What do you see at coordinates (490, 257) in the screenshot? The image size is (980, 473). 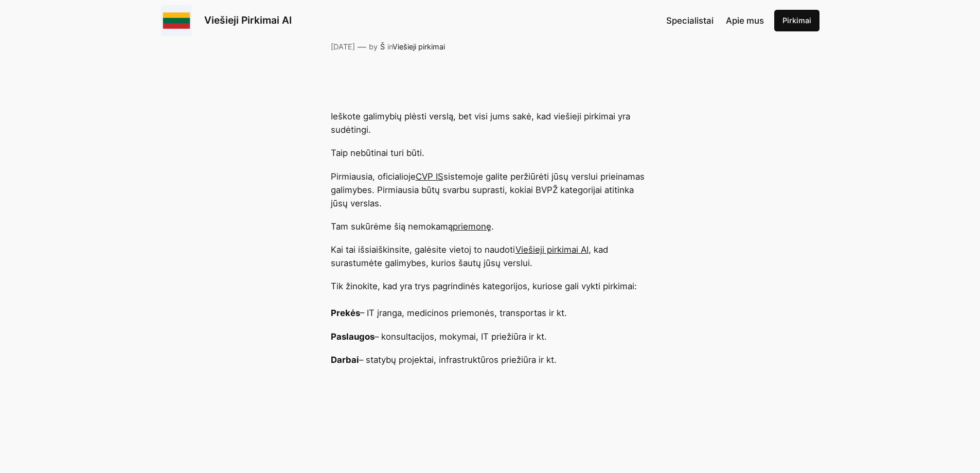 I see `p: Kai tai išsiaiškinsite, galėsite vietoj to naudoti , kad surastumėte galimybes, kurios šautų jūsų...` at bounding box center [490, 257].